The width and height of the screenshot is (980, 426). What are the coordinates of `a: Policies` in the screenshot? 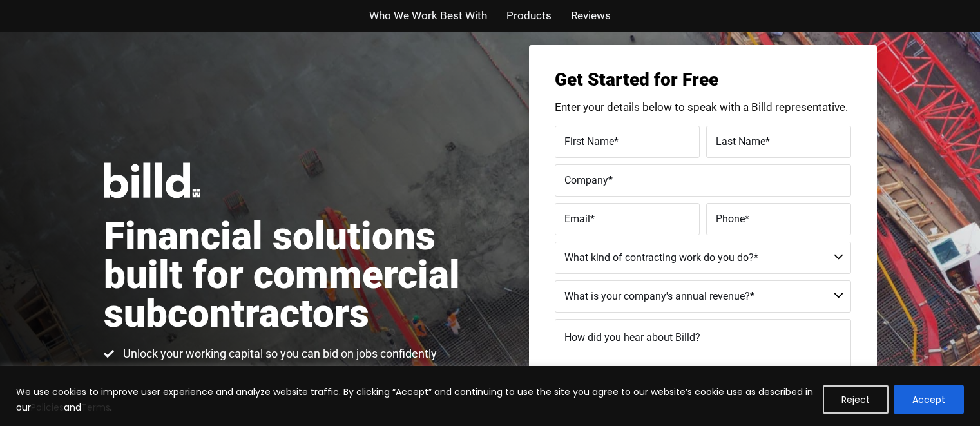 It's located at (47, 408).